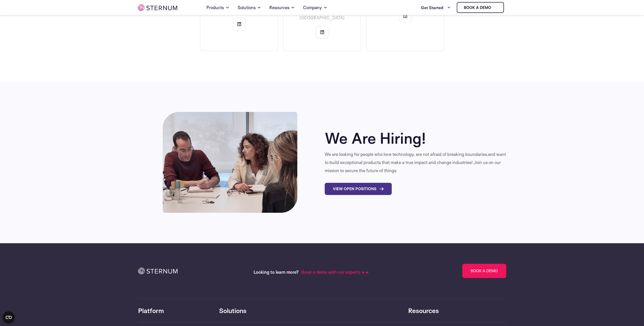 This screenshot has height=326, width=644. What do you see at coordinates (9, 317) in the screenshot?
I see `button: Open CMP widget` at bounding box center [9, 317].